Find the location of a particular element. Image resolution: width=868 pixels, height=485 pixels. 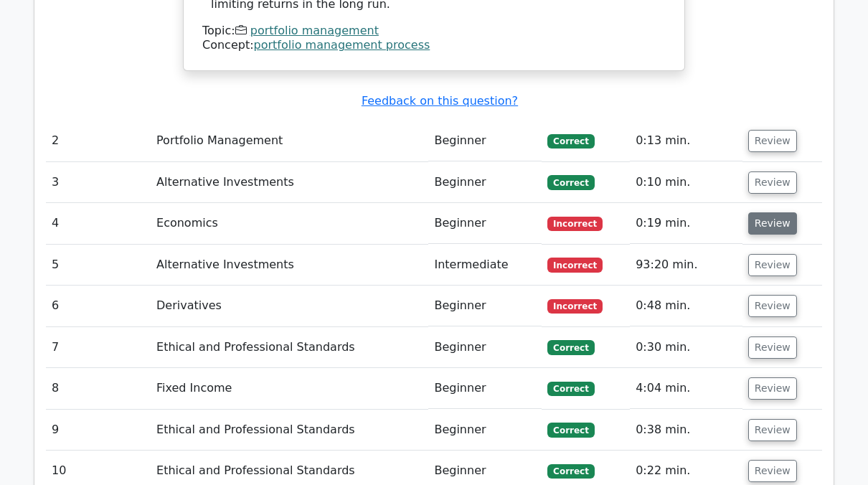

td: 9 is located at coordinates (98, 430).